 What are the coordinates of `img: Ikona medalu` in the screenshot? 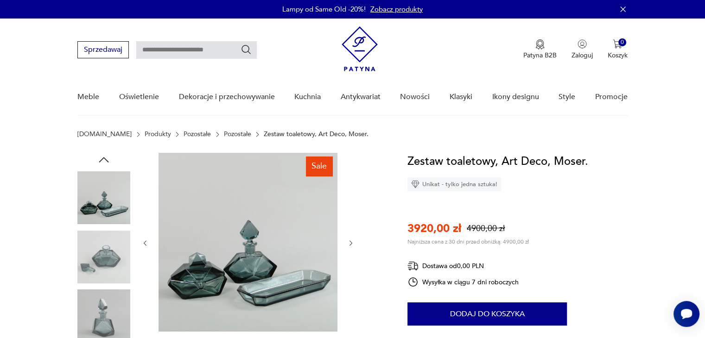 It's located at (540, 44).